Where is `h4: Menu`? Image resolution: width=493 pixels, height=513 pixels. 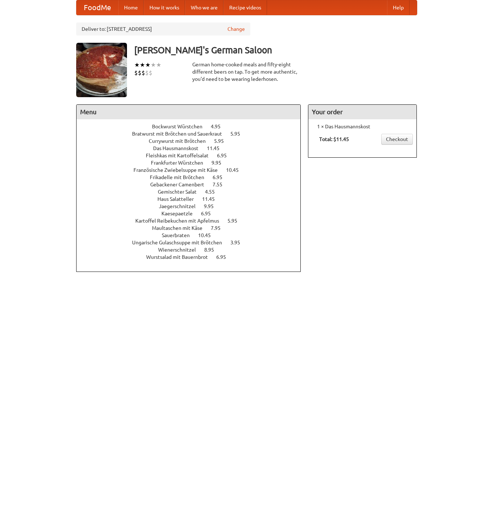 h4: Menu is located at coordinates (189, 112).